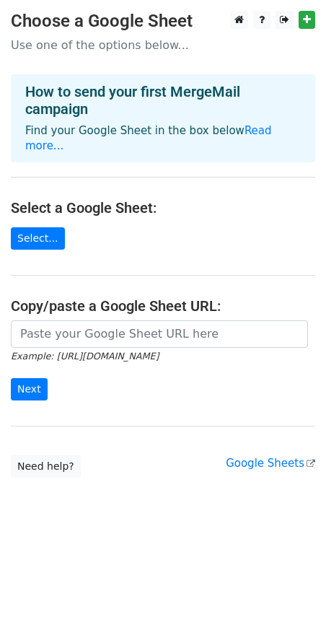 This screenshot has height=635, width=326. What do you see at coordinates (163, 45) in the screenshot?
I see `p: Use one of the options below...` at bounding box center [163, 45].